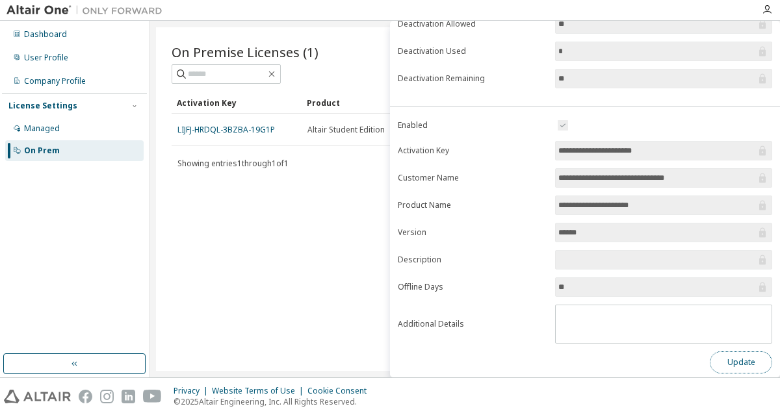  Describe the element at coordinates (88, 10) in the screenshot. I see `img: Altair One` at that location.